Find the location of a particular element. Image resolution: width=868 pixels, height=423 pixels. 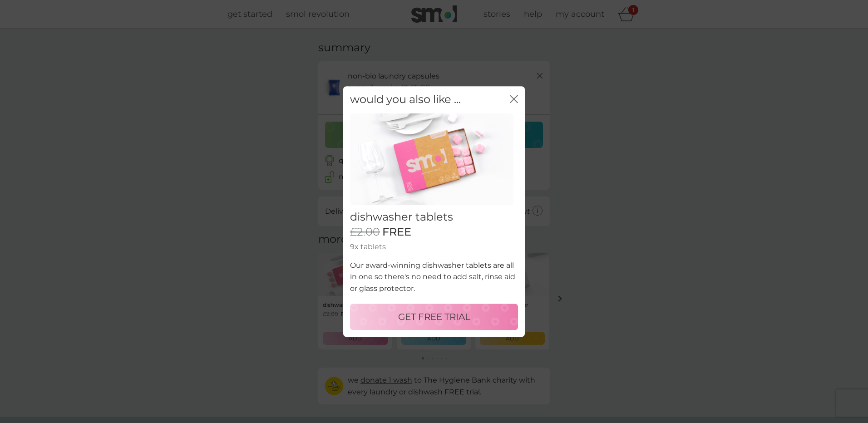

h2: would you also like ... is located at coordinates (405, 100).